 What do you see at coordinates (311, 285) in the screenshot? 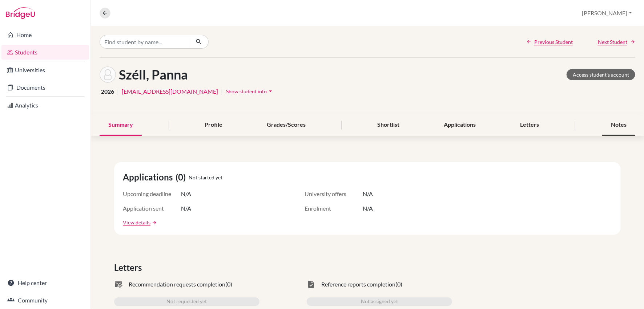
I see `span: task` at bounding box center [311, 285].